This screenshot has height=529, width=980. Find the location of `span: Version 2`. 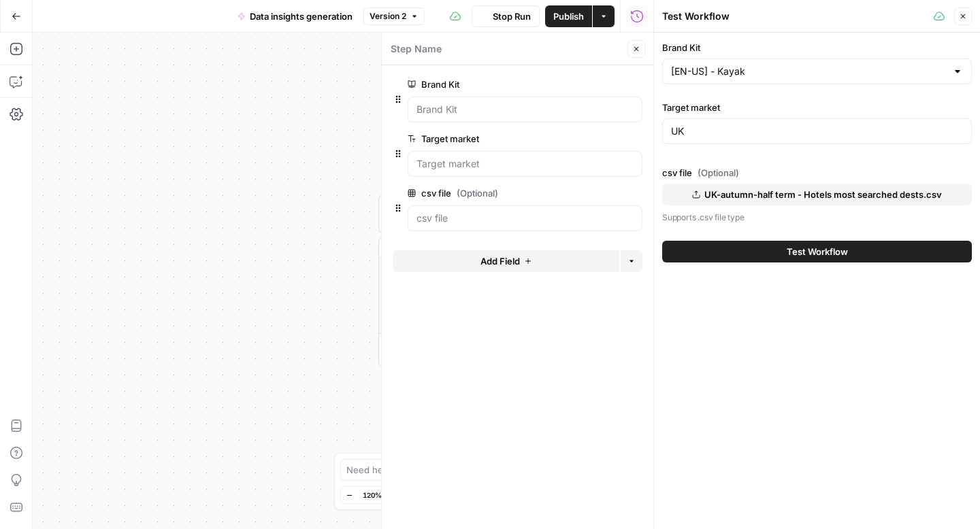

span: Version 2 is located at coordinates (388, 16).